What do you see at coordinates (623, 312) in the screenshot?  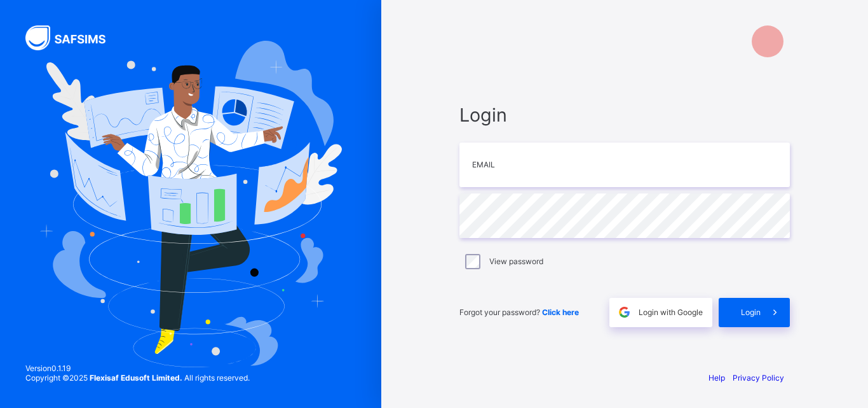 I see `img: google.396cfc9801f0270233282035f929180a.svg` at bounding box center [623, 312].